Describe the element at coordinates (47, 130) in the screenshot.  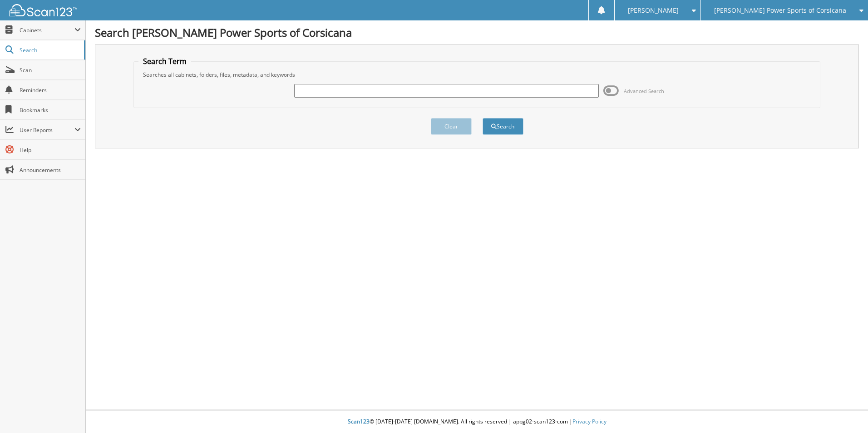
I see `span: User Reports` at that location.